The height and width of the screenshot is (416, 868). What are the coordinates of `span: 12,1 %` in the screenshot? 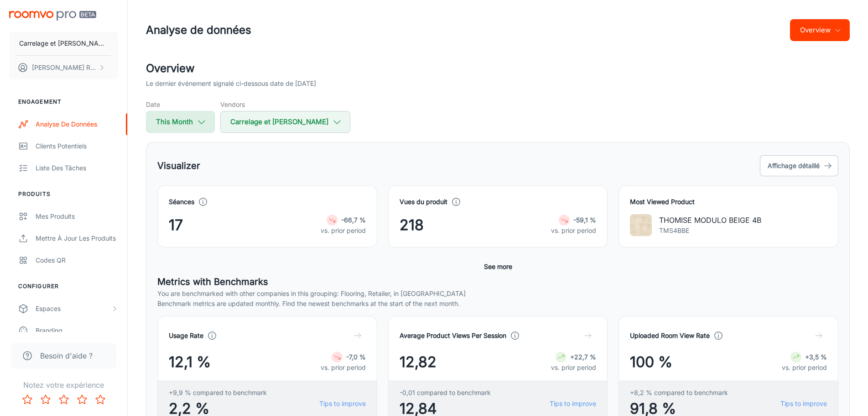 It's located at (190, 362).